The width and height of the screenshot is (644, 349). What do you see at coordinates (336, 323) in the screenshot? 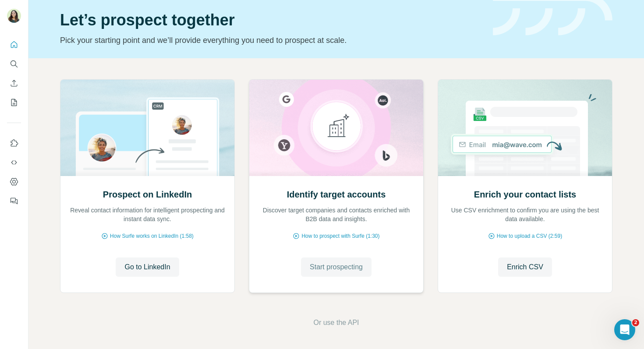
I see `button: Or use the API` at bounding box center [336, 323].